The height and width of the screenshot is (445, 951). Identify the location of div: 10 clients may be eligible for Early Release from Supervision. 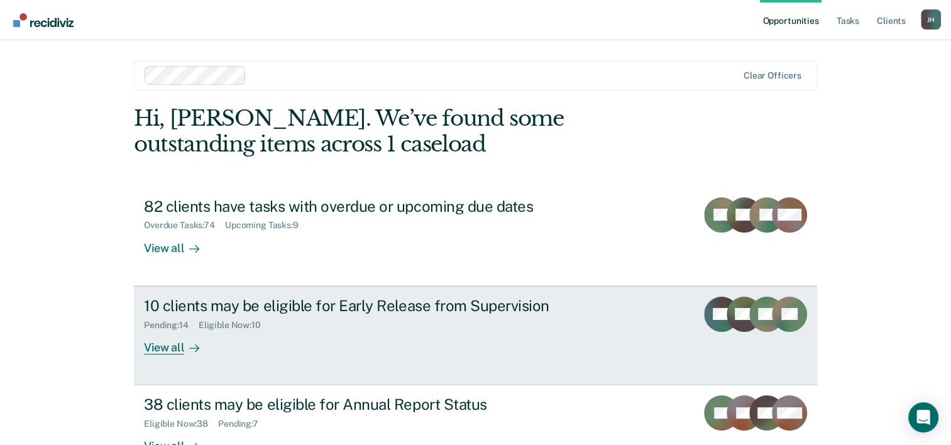
(364, 305).